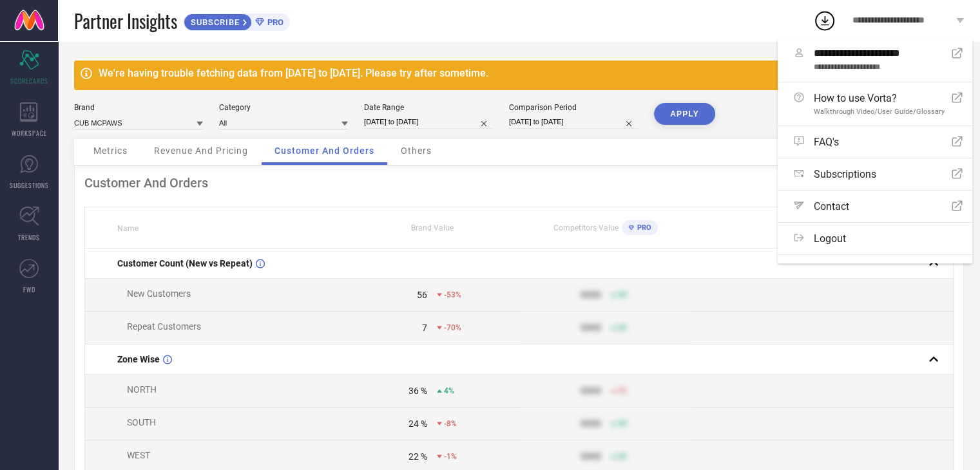  What do you see at coordinates (110, 151) in the screenshot?
I see `span: Metrics` at bounding box center [110, 151].